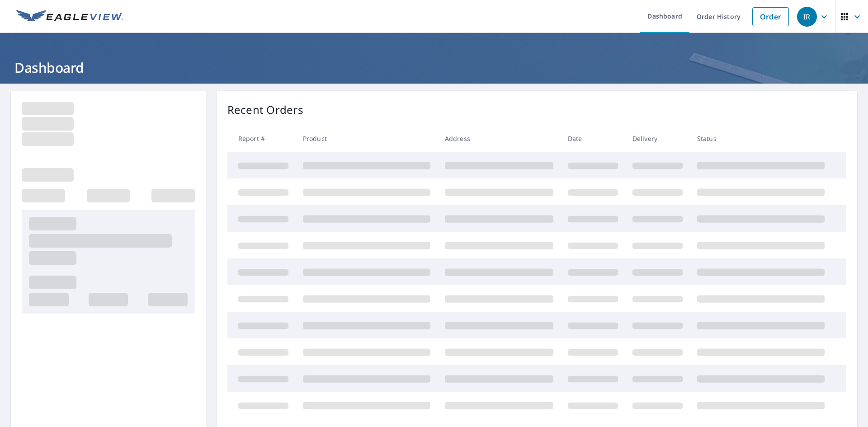  I want to click on th: Report #, so click(261, 138).